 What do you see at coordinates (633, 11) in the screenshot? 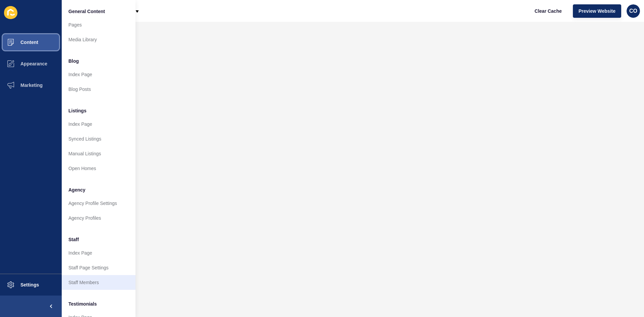
I see `span: CO` at bounding box center [633, 11].